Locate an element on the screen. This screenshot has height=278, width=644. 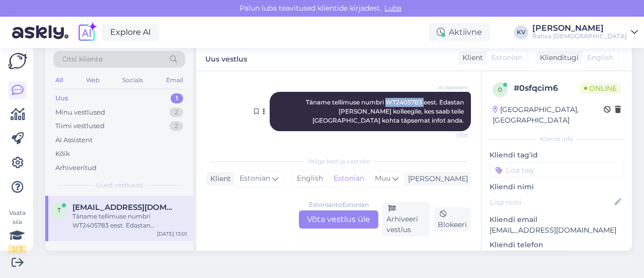
div: Kliendi info is located at coordinates (556, 139).